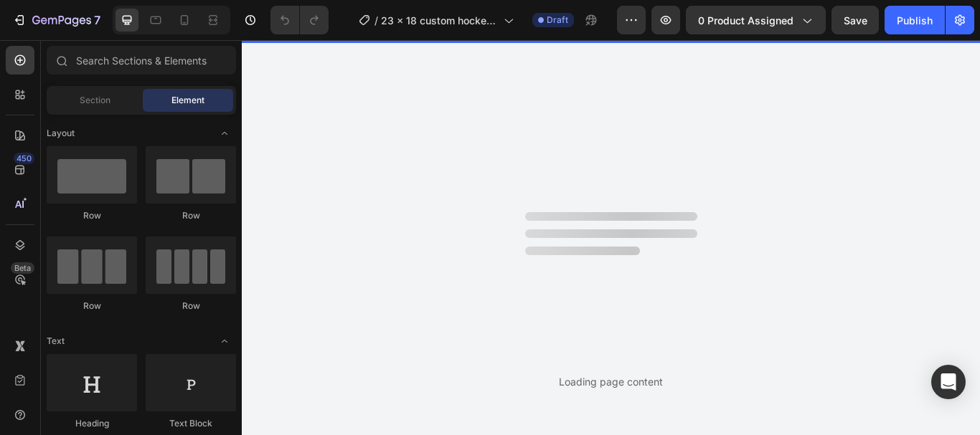 The image size is (980, 435). Describe the element at coordinates (914, 20) in the screenshot. I see `button: Publish` at that location.